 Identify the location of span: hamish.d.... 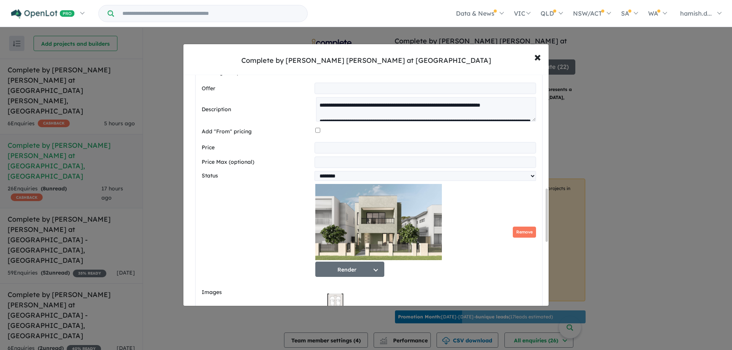
(696, 13).